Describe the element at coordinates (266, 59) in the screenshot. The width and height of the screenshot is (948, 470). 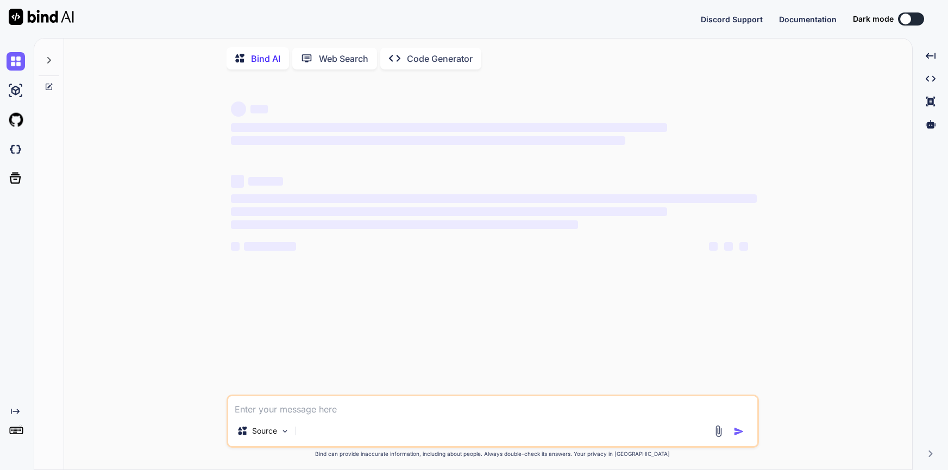
I see `p: Bind AI` at that location.